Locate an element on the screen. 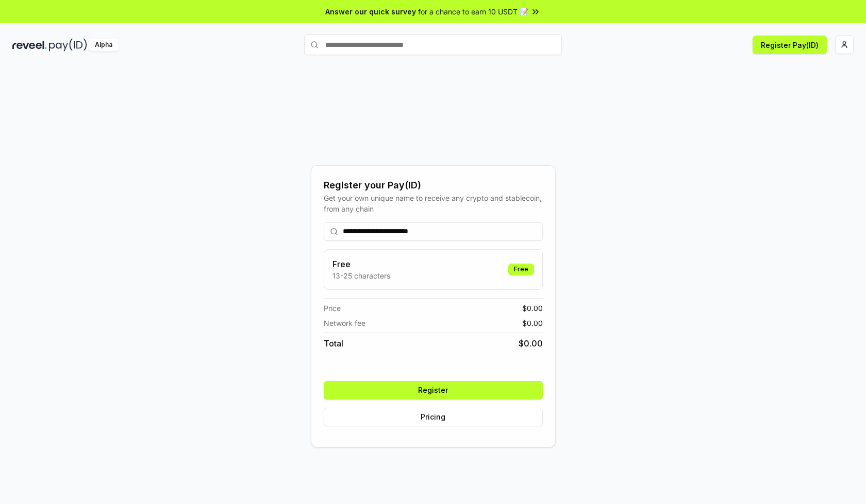 This screenshot has width=866, height=504. img: pay_id is located at coordinates (68, 45).